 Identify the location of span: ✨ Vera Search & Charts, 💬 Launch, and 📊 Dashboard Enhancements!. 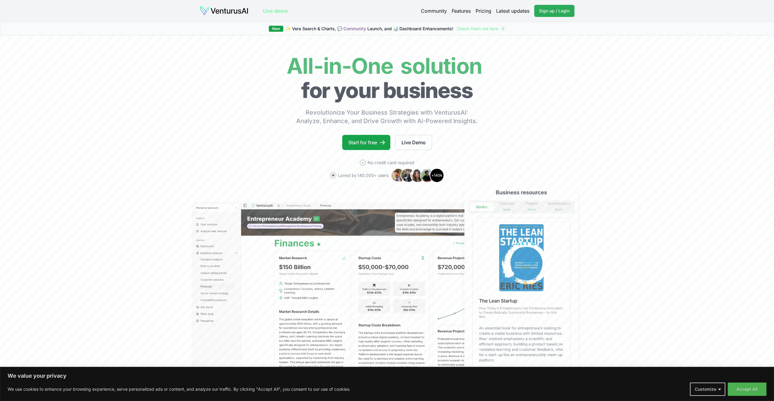
(370, 29).